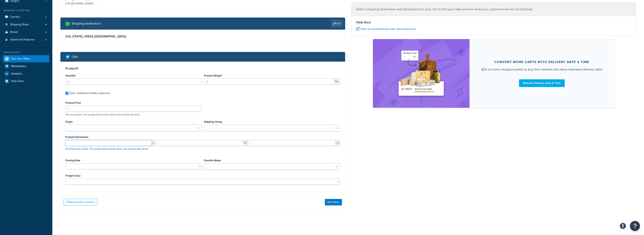 Image resolution: width=644 pixels, height=235 pixels. What do you see at coordinates (421, 73) in the screenshot?
I see `img: feature-image-ddt-36eae7f7280da8017bfb280eaccd9c446f90b1fe08728e4019434db127062ab4.png` at bounding box center [421, 73].